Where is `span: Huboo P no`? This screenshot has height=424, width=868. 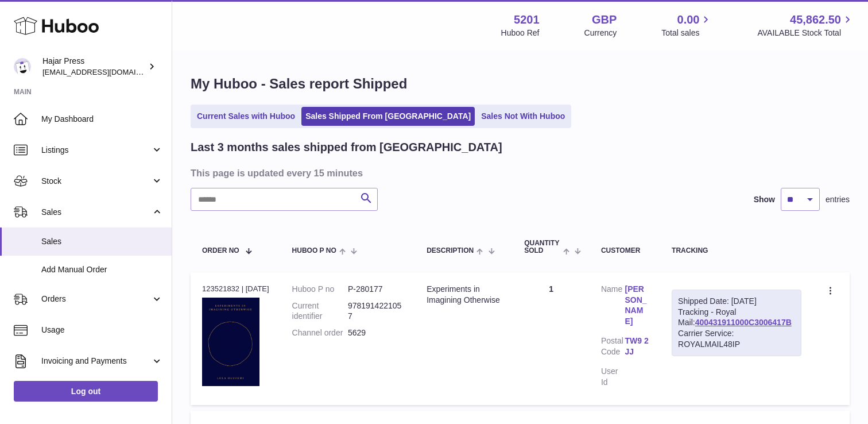
span: Huboo P no is located at coordinates (314, 250).